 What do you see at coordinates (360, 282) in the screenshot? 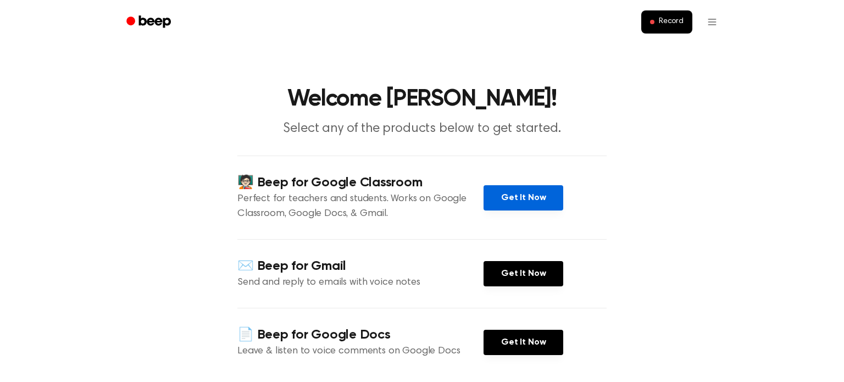
I see `p: Send and reply to emails with voice notes` at bounding box center [360, 282].